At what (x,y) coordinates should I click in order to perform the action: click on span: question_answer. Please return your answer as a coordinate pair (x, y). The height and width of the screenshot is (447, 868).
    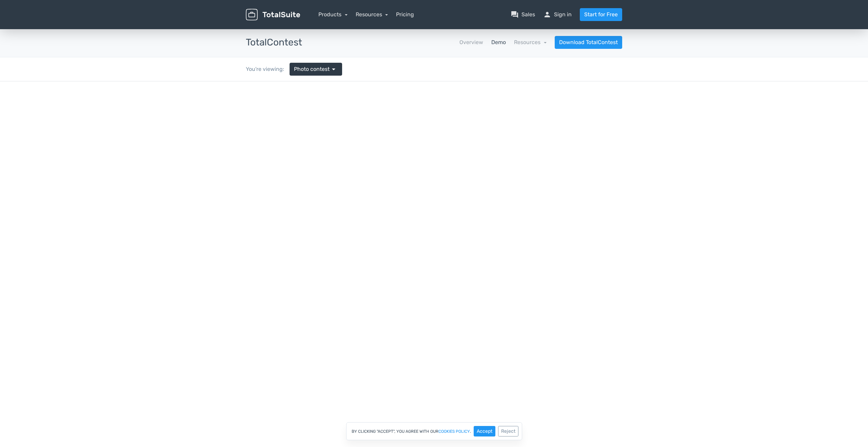
    Looking at the image, I should click on (515, 15).